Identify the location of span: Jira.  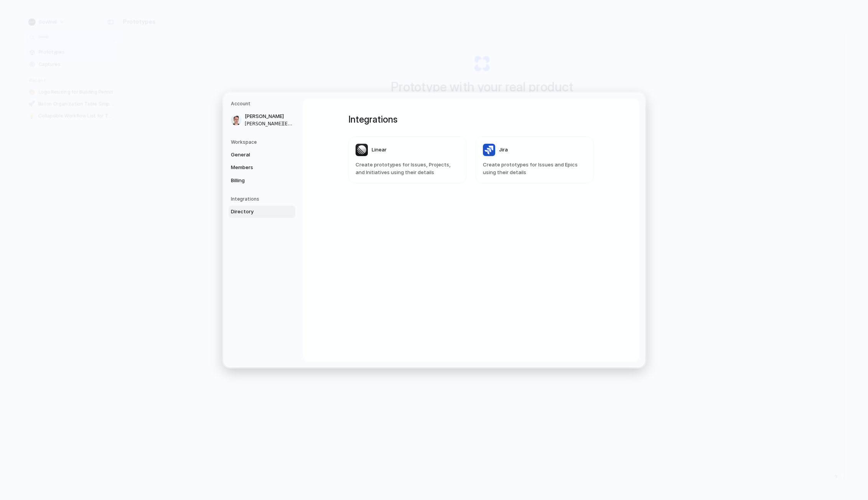
(503, 150).